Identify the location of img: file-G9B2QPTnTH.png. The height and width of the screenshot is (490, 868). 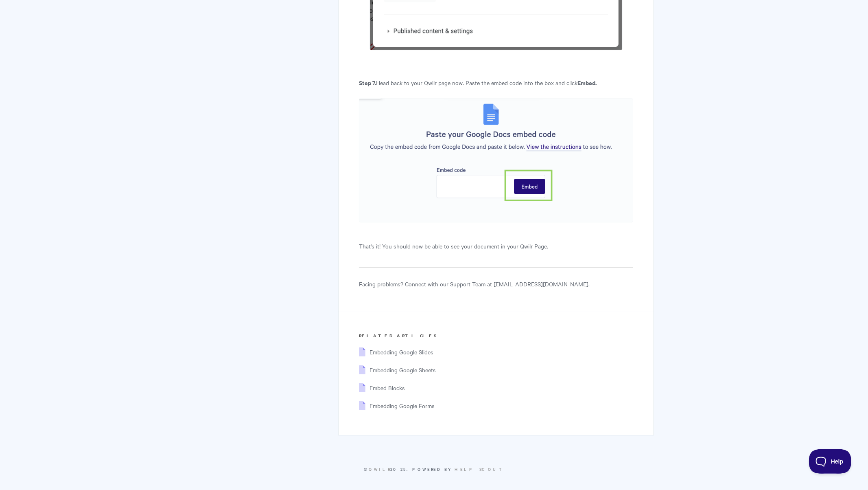
(496, 160).